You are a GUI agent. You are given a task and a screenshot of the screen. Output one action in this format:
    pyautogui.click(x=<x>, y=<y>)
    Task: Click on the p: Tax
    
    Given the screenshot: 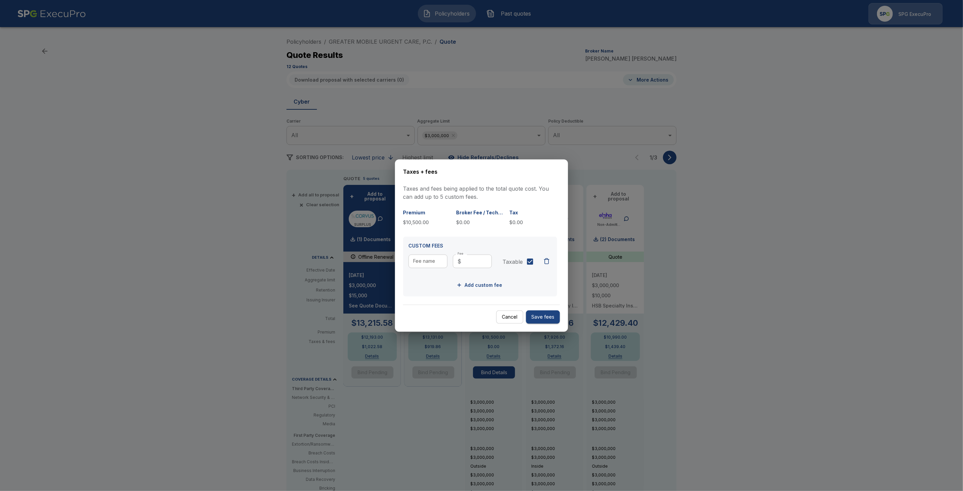 What is the action you would take?
    pyautogui.click(x=533, y=212)
    